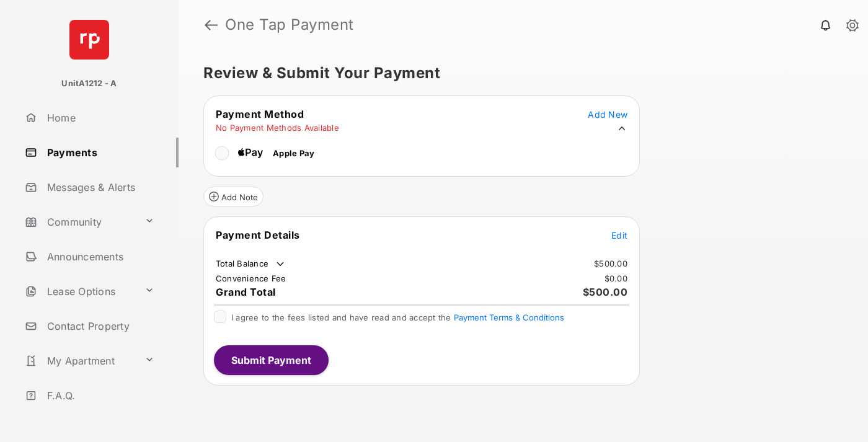 The width and height of the screenshot is (868, 442). Describe the element at coordinates (99, 118) in the screenshot. I see `a: Home` at that location.